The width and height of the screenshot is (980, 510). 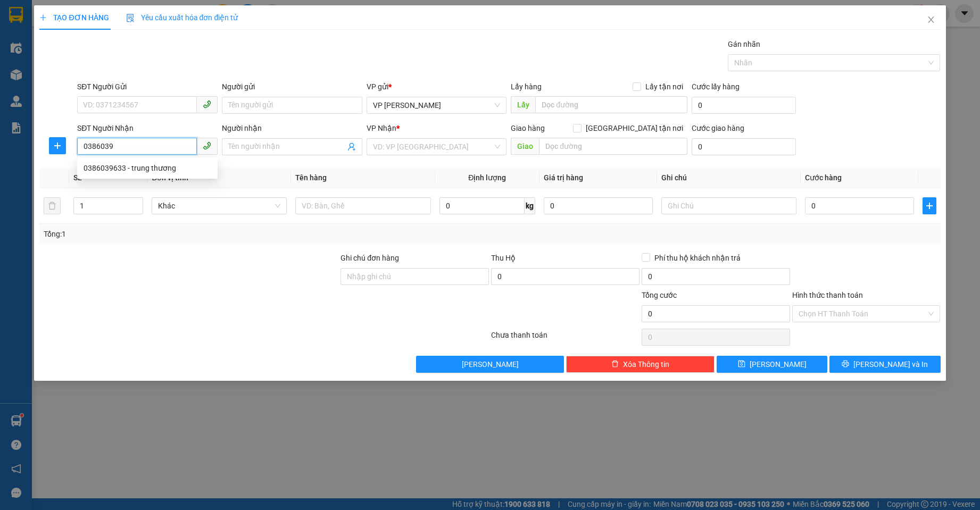 What do you see at coordinates (744, 105) in the screenshot?
I see `input: Cước lấy hàng` at bounding box center [744, 105].